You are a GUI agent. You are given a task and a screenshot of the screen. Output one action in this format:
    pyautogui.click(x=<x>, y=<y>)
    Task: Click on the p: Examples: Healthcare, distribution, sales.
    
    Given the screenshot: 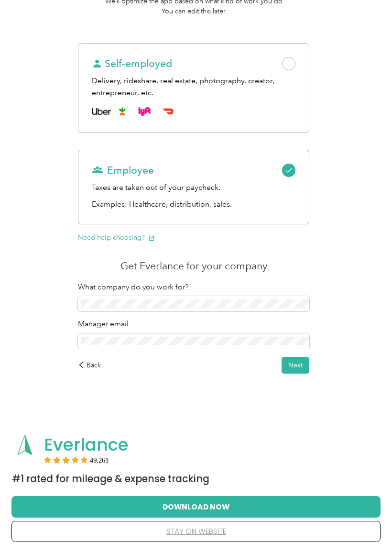 What is the action you would take?
    pyautogui.click(x=194, y=204)
    